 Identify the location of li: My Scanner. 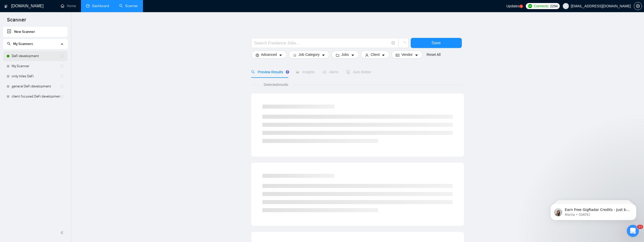
(36, 66).